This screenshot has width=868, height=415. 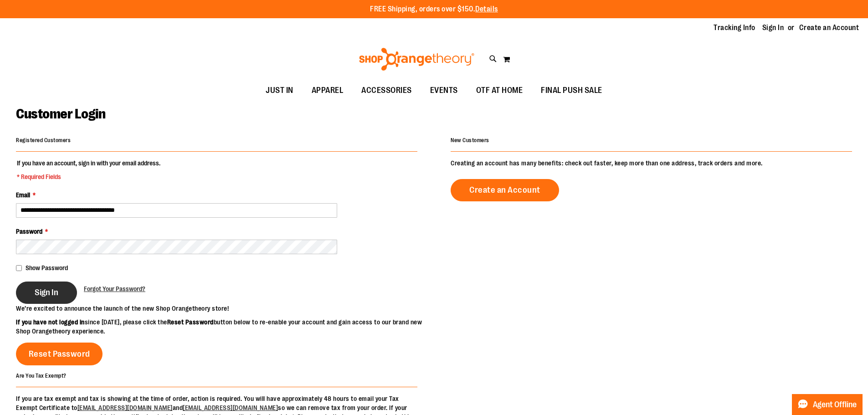 What do you see at coordinates (59, 353) in the screenshot?
I see `span: Reset Password` at bounding box center [59, 353].